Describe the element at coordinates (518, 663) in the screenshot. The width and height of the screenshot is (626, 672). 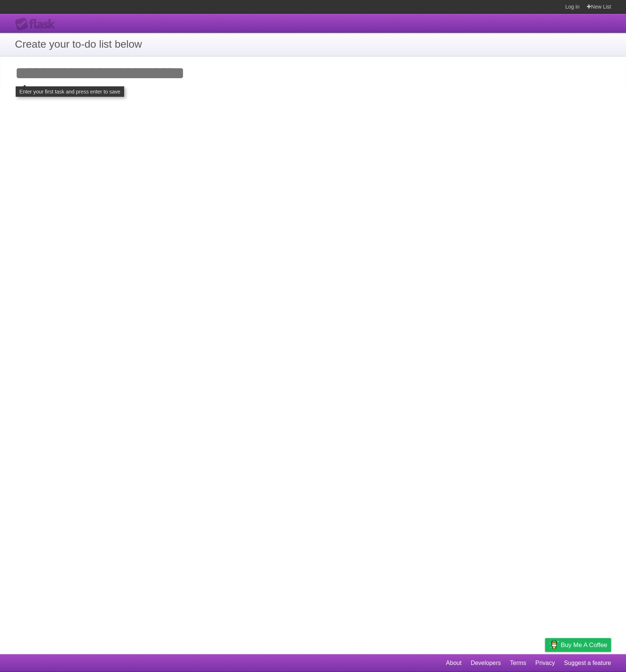
I see `a: Terms` at that location.